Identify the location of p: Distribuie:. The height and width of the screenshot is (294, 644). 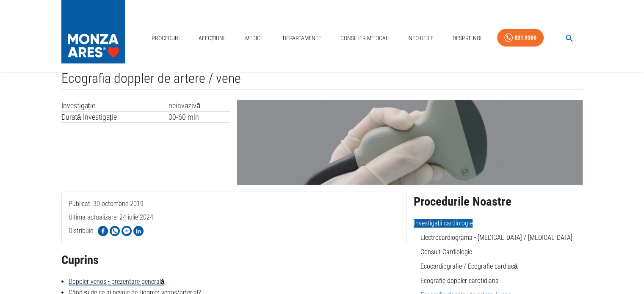
(81, 231).